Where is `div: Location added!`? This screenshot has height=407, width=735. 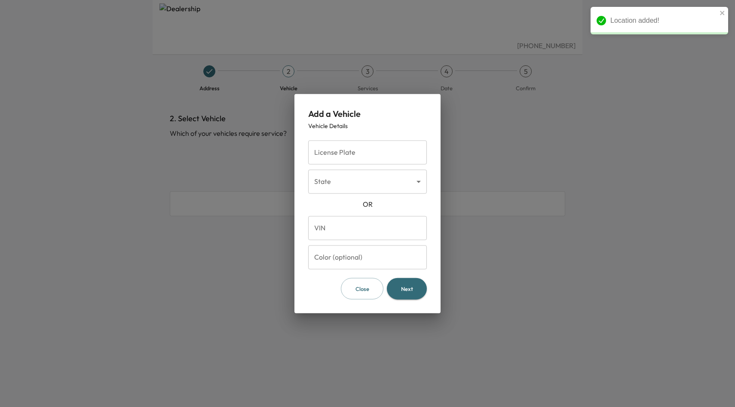
div: Location added! is located at coordinates (659, 21).